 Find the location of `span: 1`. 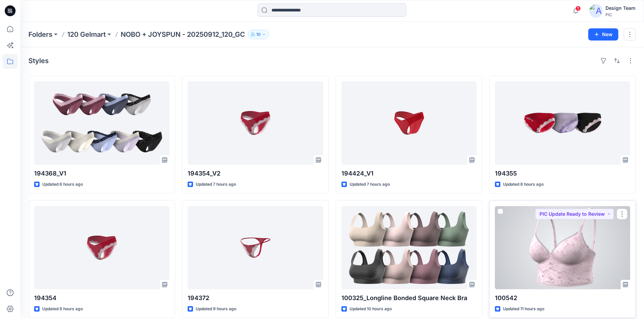

span: 1 is located at coordinates (578, 8).